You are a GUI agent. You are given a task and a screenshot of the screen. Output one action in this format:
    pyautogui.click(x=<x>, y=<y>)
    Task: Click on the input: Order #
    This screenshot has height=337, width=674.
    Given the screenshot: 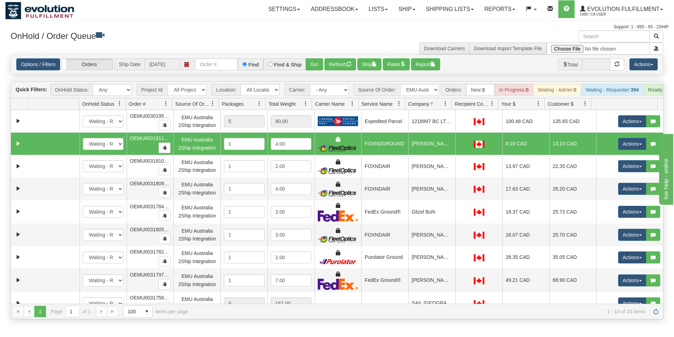 What is the action you would take?
    pyautogui.click(x=216, y=64)
    